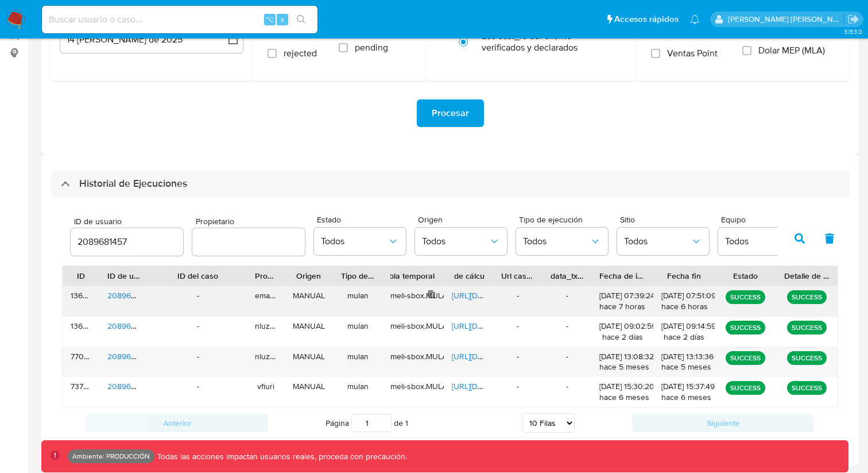 The image size is (868, 473). Describe the element at coordinates (646, 19) in the screenshot. I see `span: Accesos rápidos` at that location.